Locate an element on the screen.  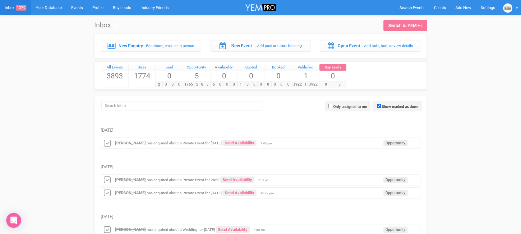
div: Quoted is located at coordinates (251, 67).